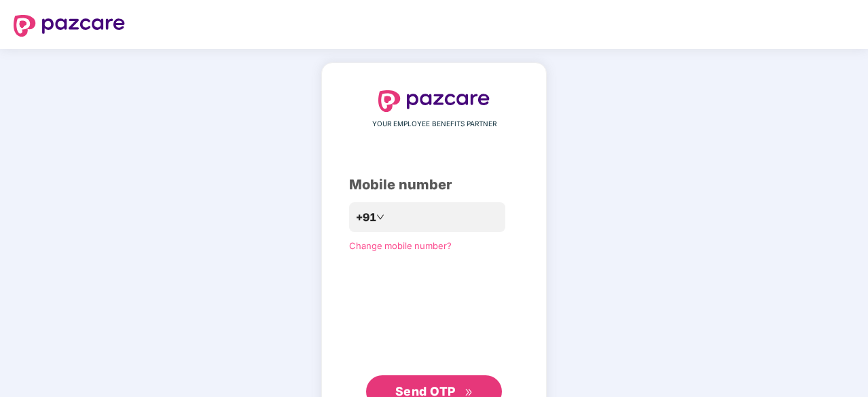 The image size is (868, 397). Describe the element at coordinates (381, 217) in the screenshot. I see `span: down` at that location.